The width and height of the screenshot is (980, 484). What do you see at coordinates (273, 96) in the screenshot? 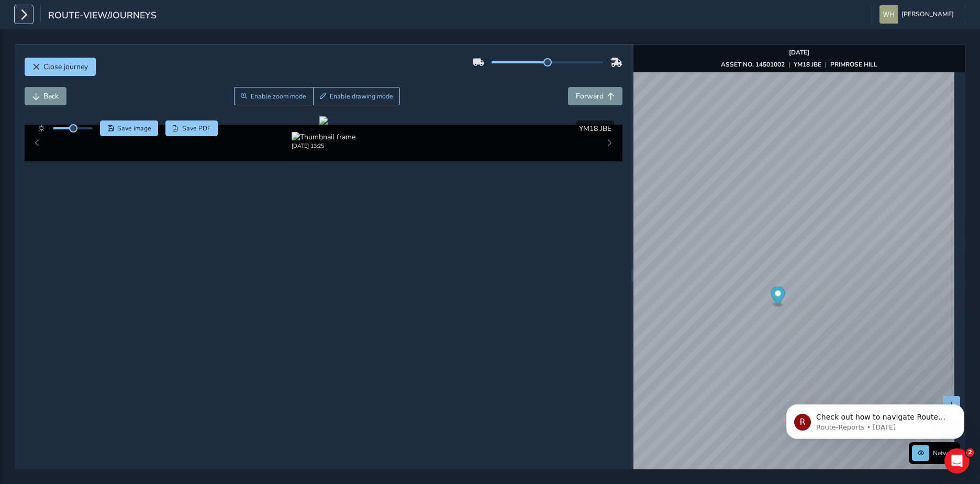
I see `button: Zoom` at bounding box center [273, 96].